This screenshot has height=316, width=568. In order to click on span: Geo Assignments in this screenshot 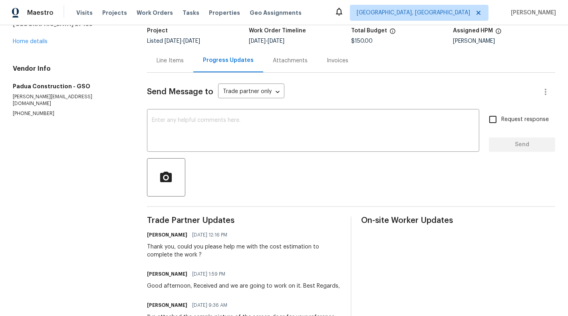, I will do `click(276, 13)`.